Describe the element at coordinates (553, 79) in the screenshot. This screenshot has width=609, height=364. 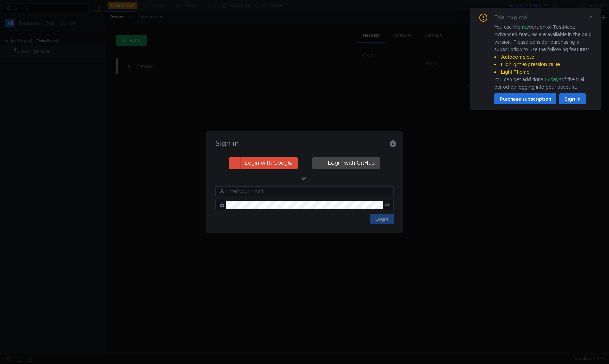
I see `span: 15 days` at that location.